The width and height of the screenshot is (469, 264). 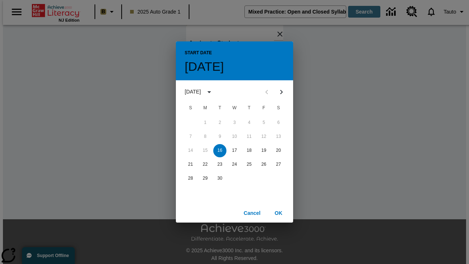 I want to click on span: Thursday, so click(x=249, y=108).